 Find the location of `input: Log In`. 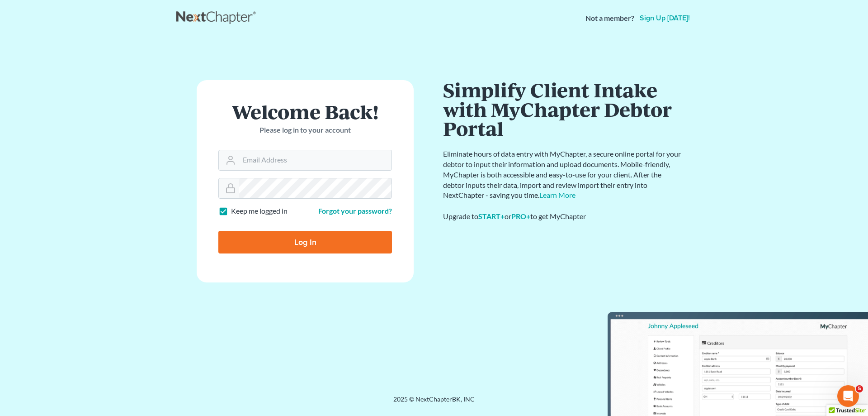

input: Log In is located at coordinates (305, 242).